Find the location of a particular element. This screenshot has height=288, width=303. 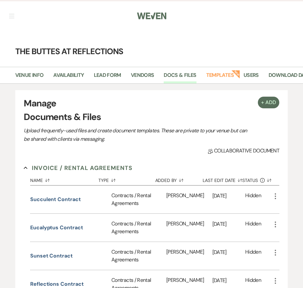

button: Succulent Contract is located at coordinates (56, 200).